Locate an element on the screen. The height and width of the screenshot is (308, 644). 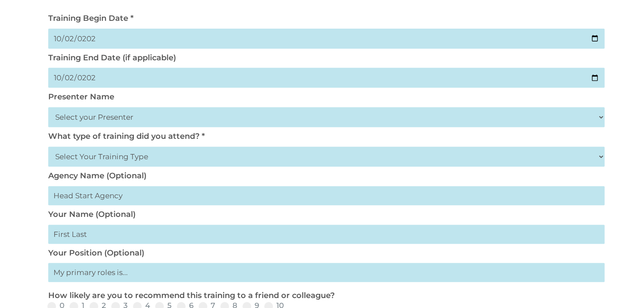
label: Your Position (Optional) is located at coordinates (96, 253).